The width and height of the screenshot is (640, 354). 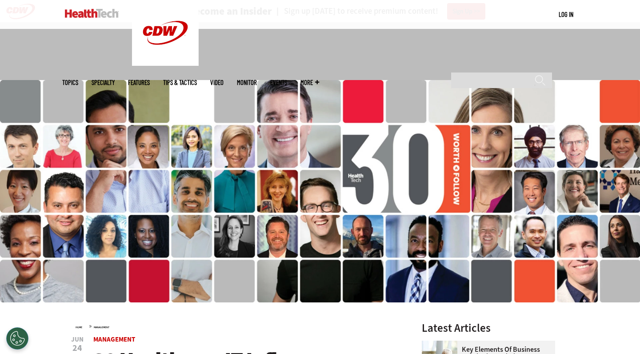 What do you see at coordinates (165, 63) in the screenshot?
I see `a: CDW` at bounding box center [165, 63].